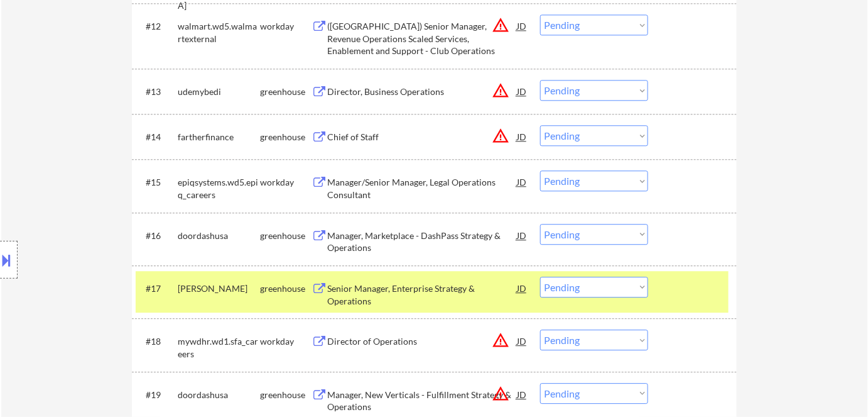  What do you see at coordinates (422, 241) in the screenshot?
I see `div: Manager, Marketplace - DashPass Strategy & Operations` at bounding box center [422, 241].